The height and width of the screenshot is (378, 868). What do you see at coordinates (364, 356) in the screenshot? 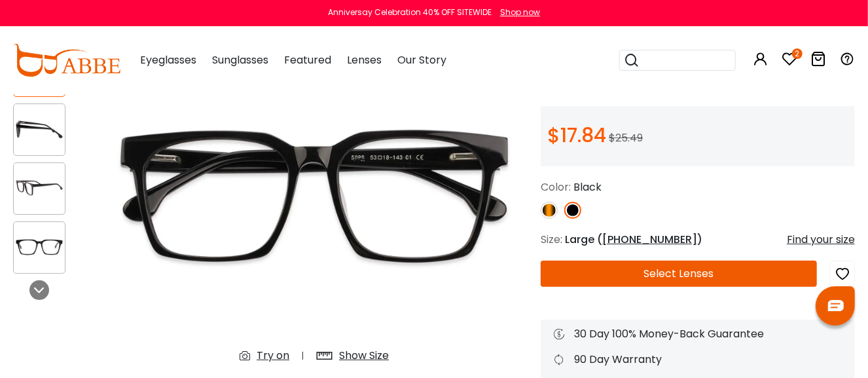
I see `div: Show Size` at bounding box center [364, 356].